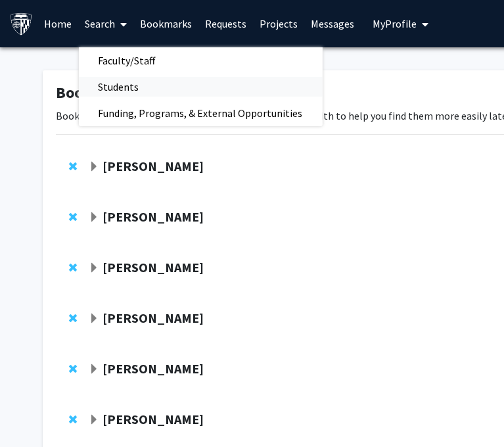 The width and height of the screenshot is (504, 447). What do you see at coordinates (73, 267) in the screenshot?
I see `span: Remove Zack Wang from bookmarks` at bounding box center [73, 267].